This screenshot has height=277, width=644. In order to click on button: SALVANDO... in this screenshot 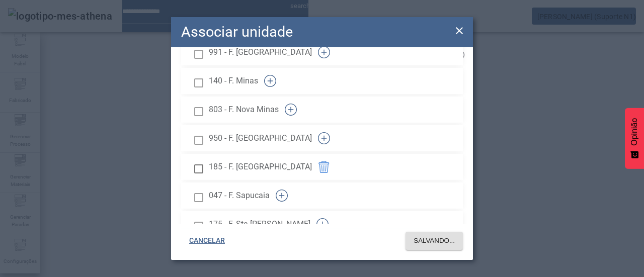, I will do `click(434, 241)`.